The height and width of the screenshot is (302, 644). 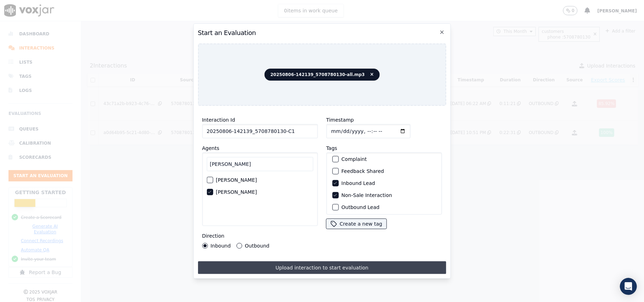 I want to click on span: 20250806-142139_5708780130-all.mp3, so click(x=322, y=75).